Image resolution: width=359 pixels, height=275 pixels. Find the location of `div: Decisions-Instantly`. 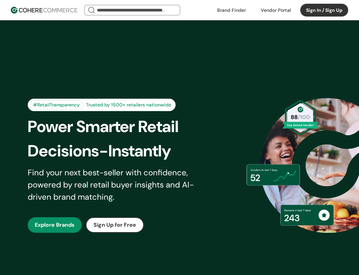

div: Decisions-Instantly is located at coordinates (125, 151).